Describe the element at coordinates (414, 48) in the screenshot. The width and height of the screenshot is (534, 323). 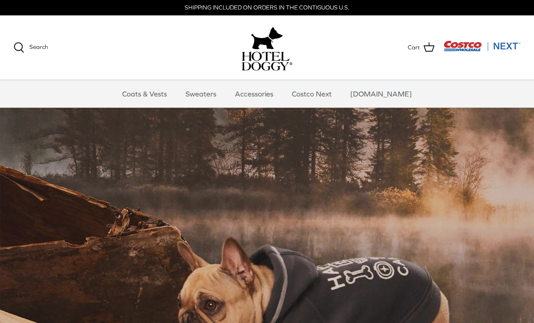
I see `span: Cart` at that location.